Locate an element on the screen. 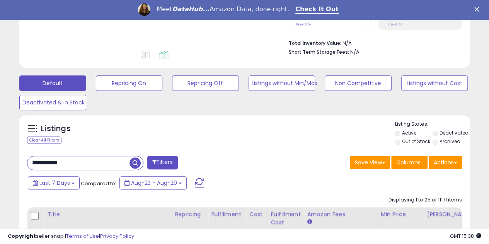 This screenshot has width=489, height=244. button: Listings without Min/Max is located at coordinates (282, 83).